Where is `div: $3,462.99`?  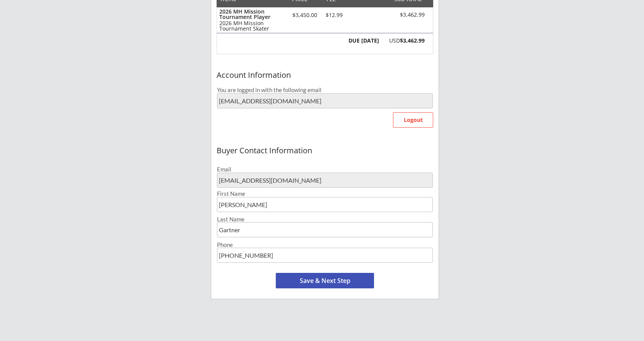 div: $3,462.99 is located at coordinates (403, 15).